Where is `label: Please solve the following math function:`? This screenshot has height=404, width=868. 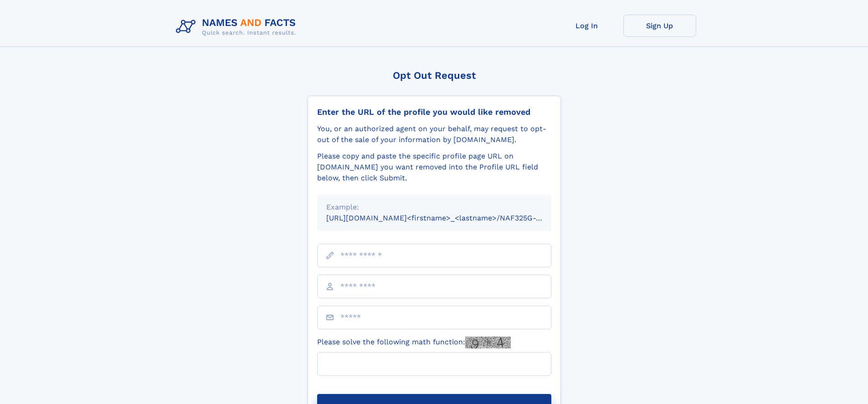 label: Please solve the following math function: is located at coordinates (413, 343).